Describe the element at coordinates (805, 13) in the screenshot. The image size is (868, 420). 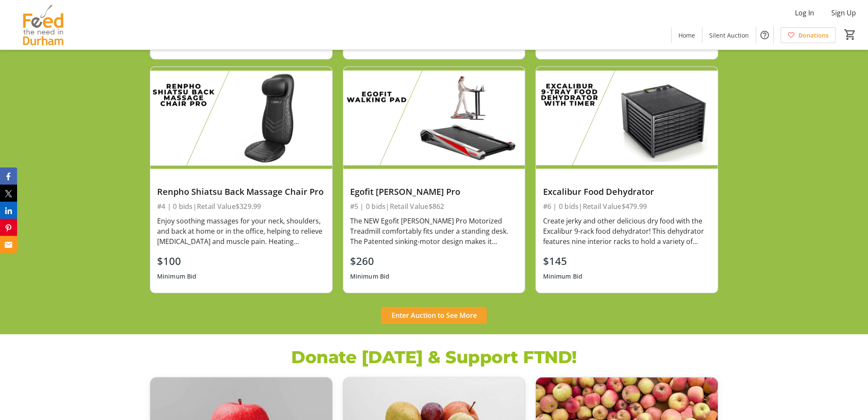
I see `button: Log In` at that location.